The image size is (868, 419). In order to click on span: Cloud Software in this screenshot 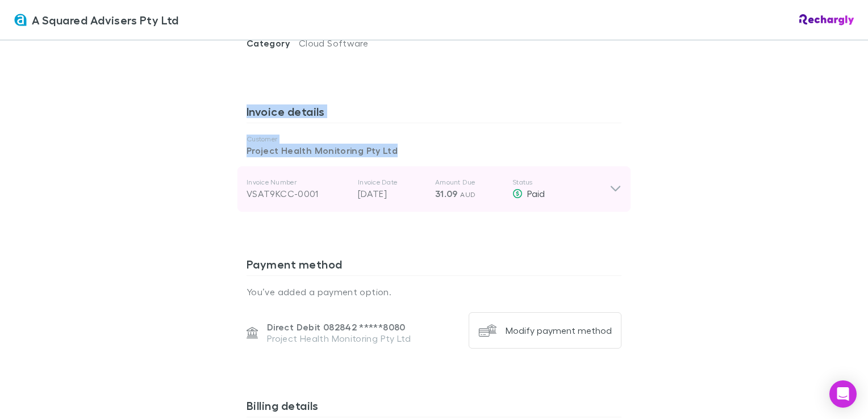, I will do `click(334, 42)`.